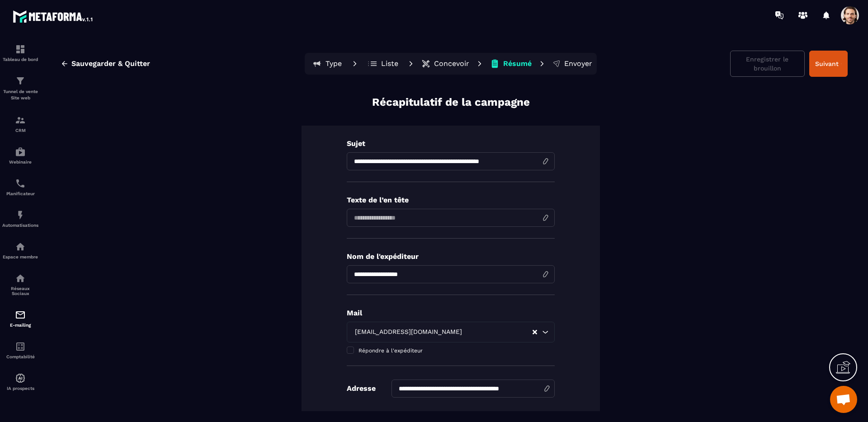  I want to click on button: Concevoir, so click(446, 64).